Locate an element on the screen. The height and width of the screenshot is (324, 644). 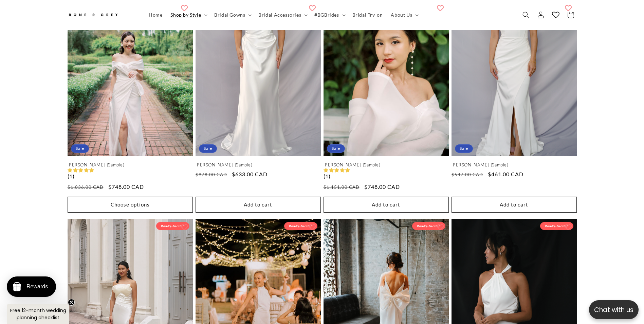
summary: Shop by Style is located at coordinates (188, 15).